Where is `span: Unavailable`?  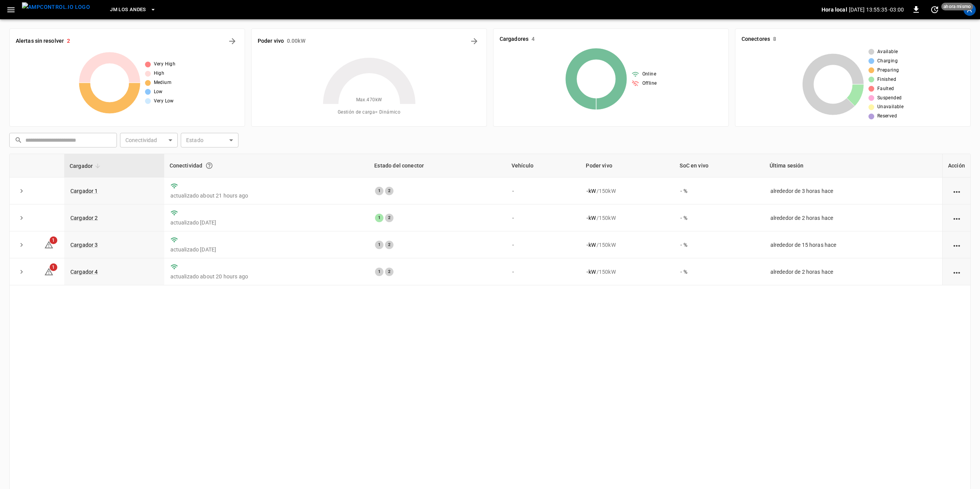
span: Unavailable is located at coordinates (891, 107).